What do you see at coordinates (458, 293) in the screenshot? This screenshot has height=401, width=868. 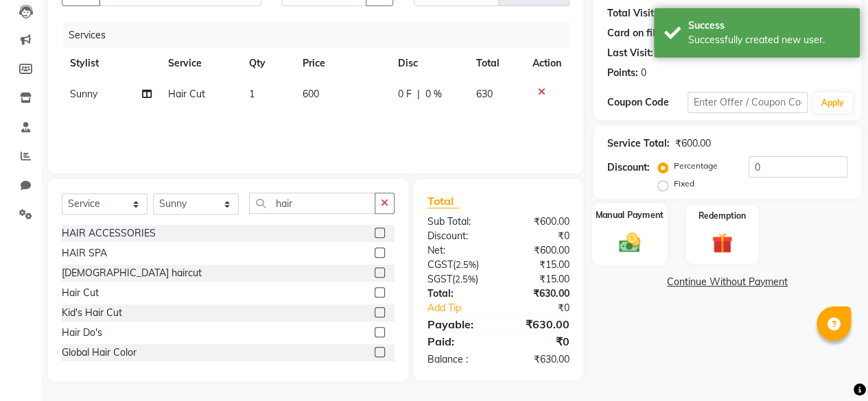 I see `div: Total:` at bounding box center [458, 293].